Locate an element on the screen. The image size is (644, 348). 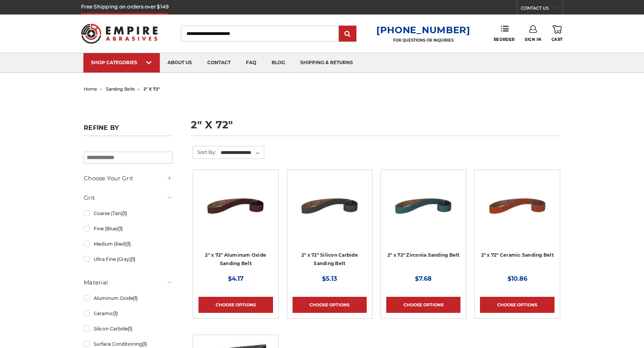
a: blog is located at coordinates (278, 63).